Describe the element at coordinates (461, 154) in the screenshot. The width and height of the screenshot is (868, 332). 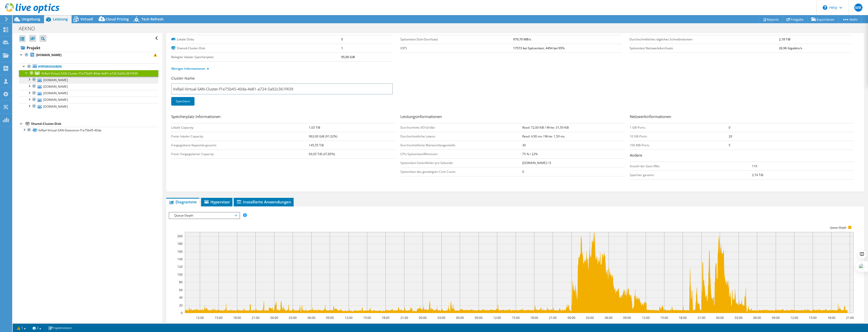
I see `td: CPU-Spitzenlast/Minimum:` at that location.